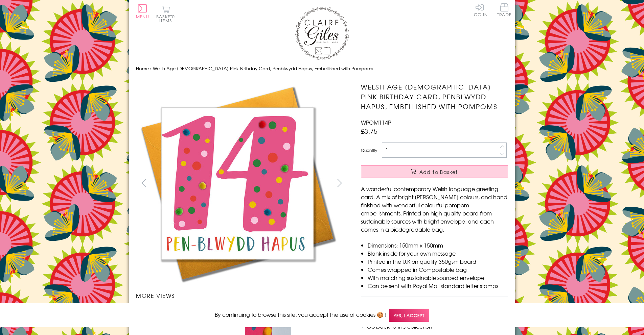 Image resolution: width=644 pixels, height=335 pixels. Describe the element at coordinates (167, 19) in the screenshot. I see `span: 0 items` at that location.